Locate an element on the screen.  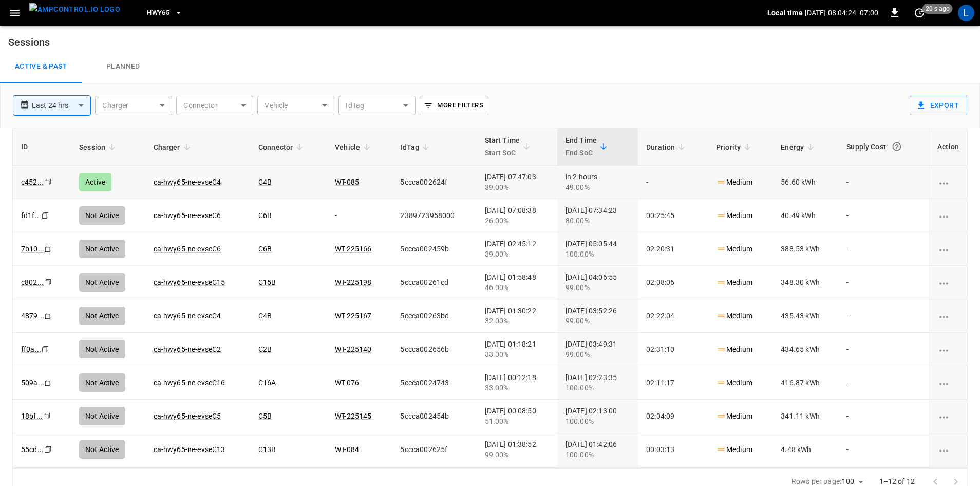
span: Charger is located at coordinates (173, 147).